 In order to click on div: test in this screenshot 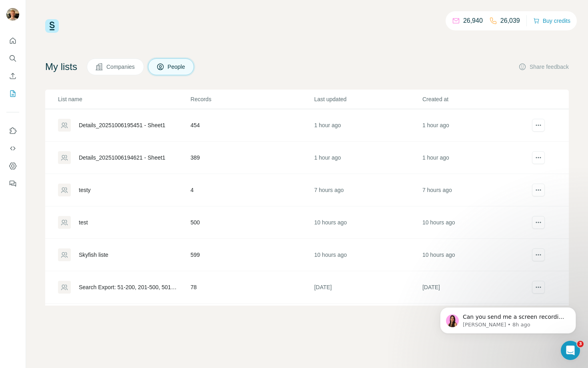, I will do `click(83, 223)`.